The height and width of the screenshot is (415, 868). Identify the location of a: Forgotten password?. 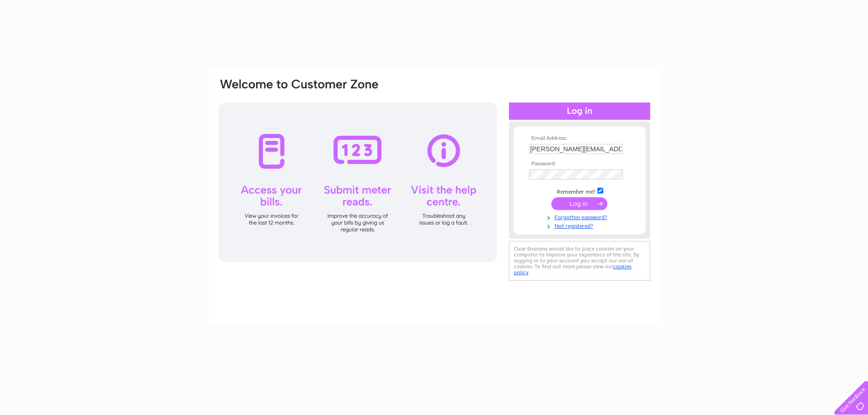
(581, 217).